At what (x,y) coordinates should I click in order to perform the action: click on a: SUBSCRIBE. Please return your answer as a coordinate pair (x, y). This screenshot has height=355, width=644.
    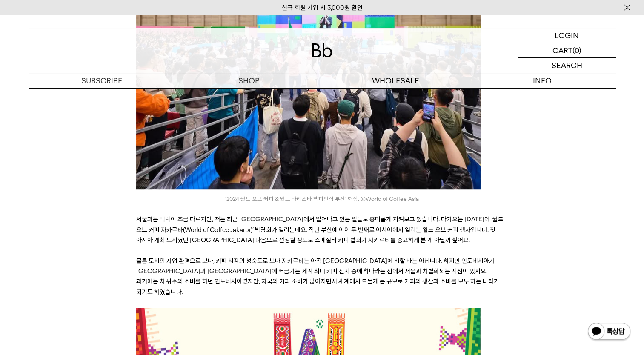
    Looking at the image, I should click on (102, 81).